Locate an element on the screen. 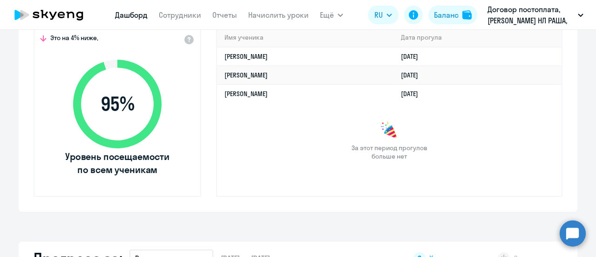 The image size is (596, 257). button: Балансbalance is located at coordinates (453, 15).